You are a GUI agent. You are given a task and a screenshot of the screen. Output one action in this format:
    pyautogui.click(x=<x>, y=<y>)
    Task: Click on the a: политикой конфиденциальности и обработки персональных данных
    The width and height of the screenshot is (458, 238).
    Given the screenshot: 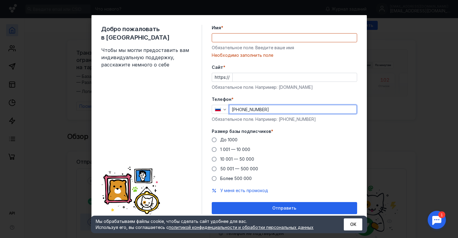 What is the action you would take?
    pyautogui.click(x=241, y=228)
    